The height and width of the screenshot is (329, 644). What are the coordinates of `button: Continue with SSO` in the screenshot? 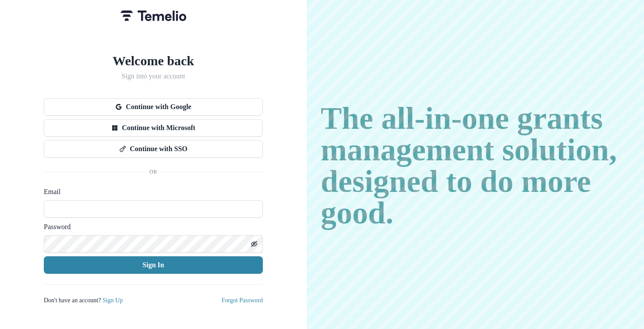 It's located at (153, 149).